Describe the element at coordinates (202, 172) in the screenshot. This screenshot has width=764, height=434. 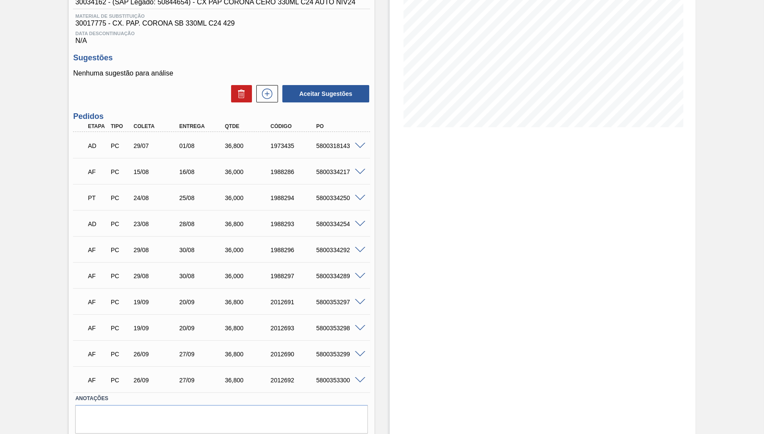
I see `div: 16/08/2025` at that location.